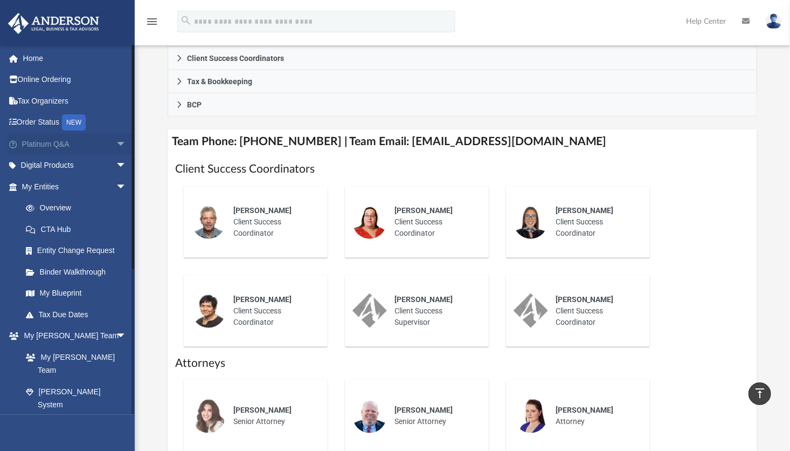  What do you see at coordinates (79, 229) in the screenshot?
I see `a: CTA Hub` at bounding box center [79, 229].